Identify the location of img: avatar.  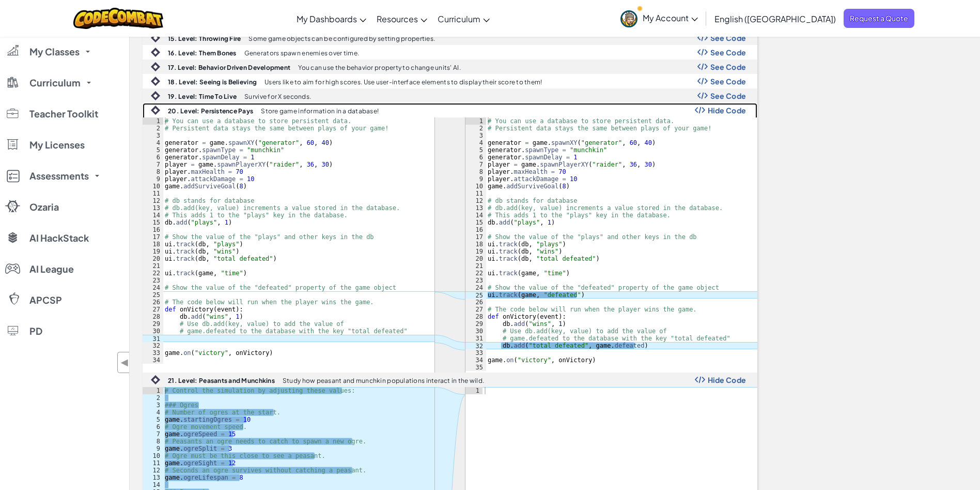
(628, 19).